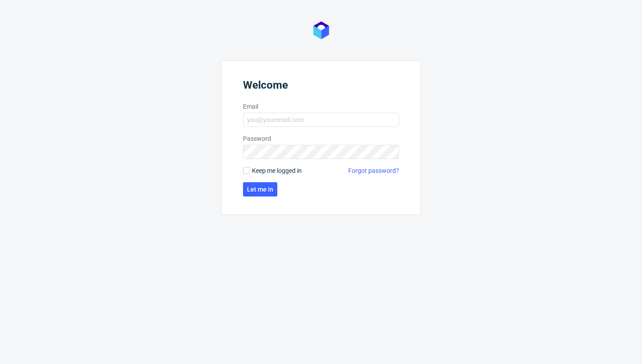  What do you see at coordinates (321, 139) in the screenshot?
I see `label: Password` at bounding box center [321, 139].